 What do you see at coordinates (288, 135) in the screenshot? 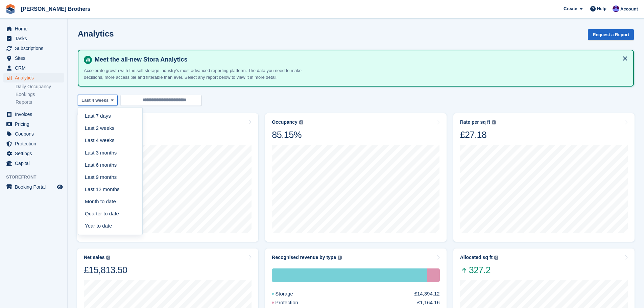
I see `div: 85.15%` at bounding box center [288, 135].